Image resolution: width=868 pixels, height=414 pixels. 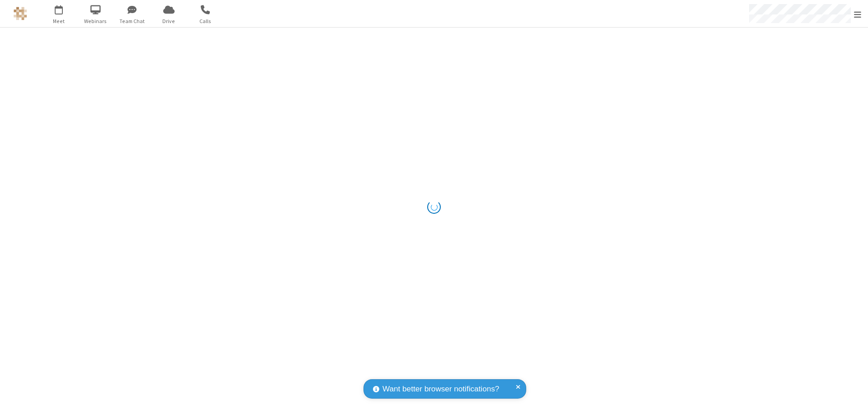 I want to click on span: Drive, so click(x=169, y=21).